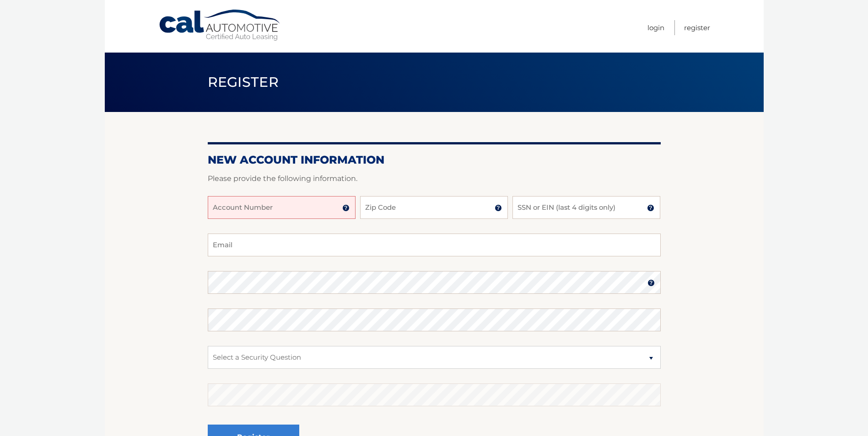 The width and height of the screenshot is (868, 436). What do you see at coordinates (243, 82) in the screenshot?
I see `span: Register` at bounding box center [243, 82].